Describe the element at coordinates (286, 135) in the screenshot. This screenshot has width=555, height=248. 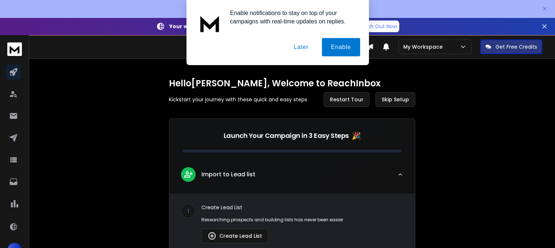
I see `p: Launch Your Campaign in 3 Easy Steps` at that location.